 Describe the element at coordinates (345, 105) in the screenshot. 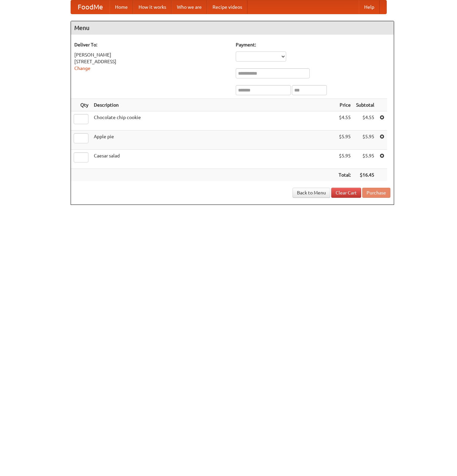

I see `th: Price` at that location.